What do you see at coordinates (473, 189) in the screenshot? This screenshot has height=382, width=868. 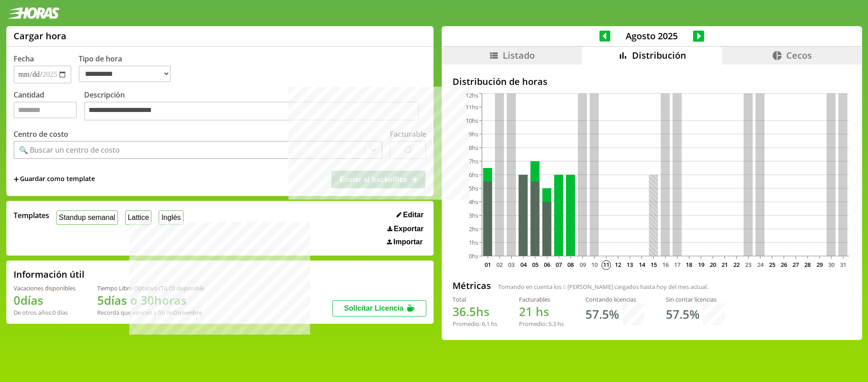 I see `tspan: 5hs` at bounding box center [473, 189].